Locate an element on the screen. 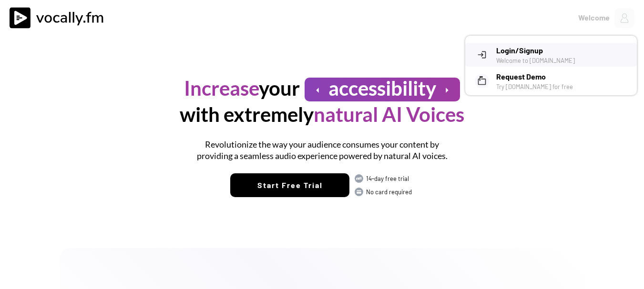  font: natural AI Voices is located at coordinates (389, 114).